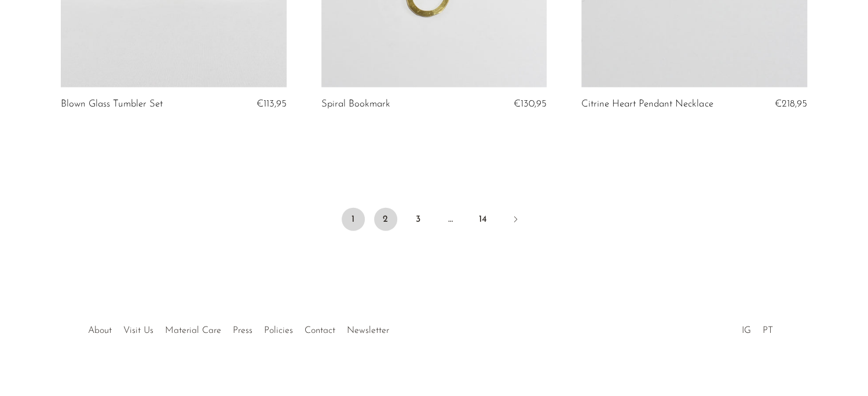 The width and height of the screenshot is (868, 396). Describe the element at coordinates (746, 331) in the screenshot. I see `a: IG` at that location.